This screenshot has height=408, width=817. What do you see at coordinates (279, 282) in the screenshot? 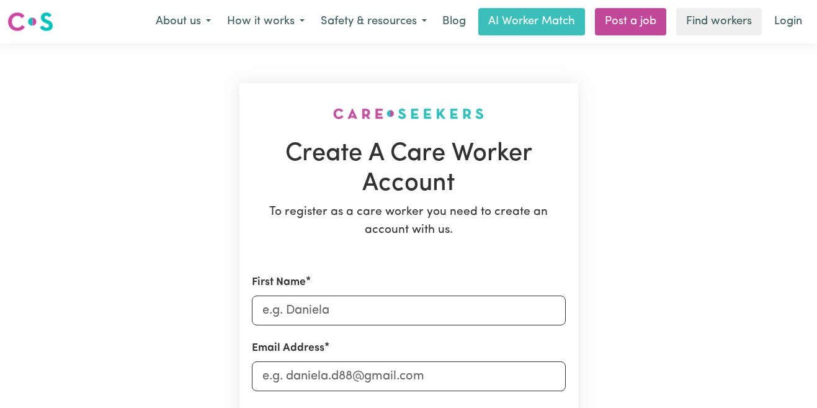
I see `label: First Name` at bounding box center [279, 282].